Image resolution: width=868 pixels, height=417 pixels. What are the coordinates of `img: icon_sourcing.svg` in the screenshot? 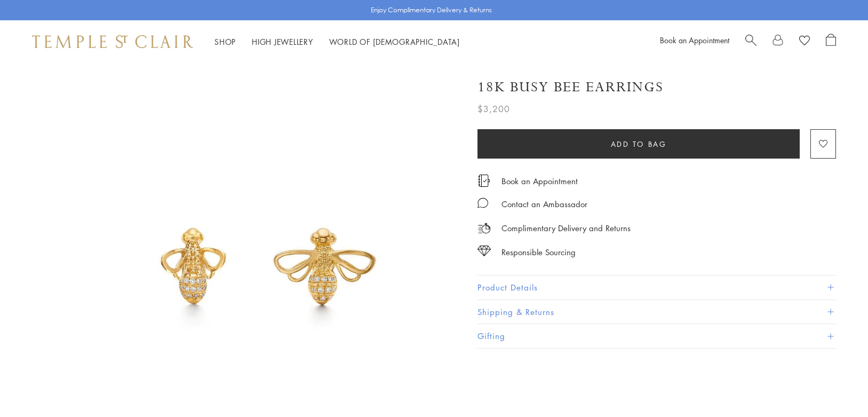 It's located at (484, 251).